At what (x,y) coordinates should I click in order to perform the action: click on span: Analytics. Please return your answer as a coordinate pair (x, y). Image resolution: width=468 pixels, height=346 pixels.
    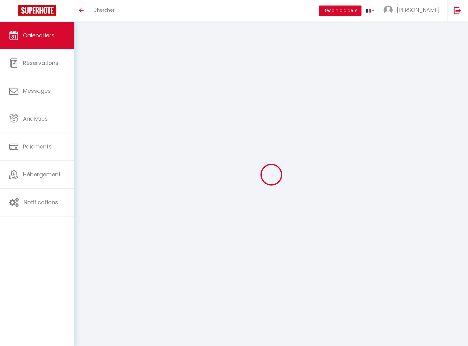
    Looking at the image, I should click on (35, 119).